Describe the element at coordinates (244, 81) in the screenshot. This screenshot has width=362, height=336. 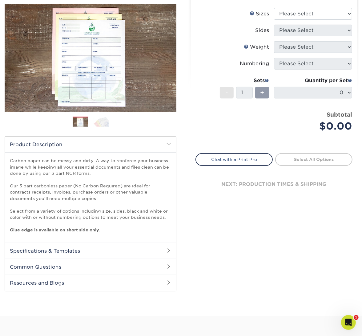
I see `div: Sets` at that location.